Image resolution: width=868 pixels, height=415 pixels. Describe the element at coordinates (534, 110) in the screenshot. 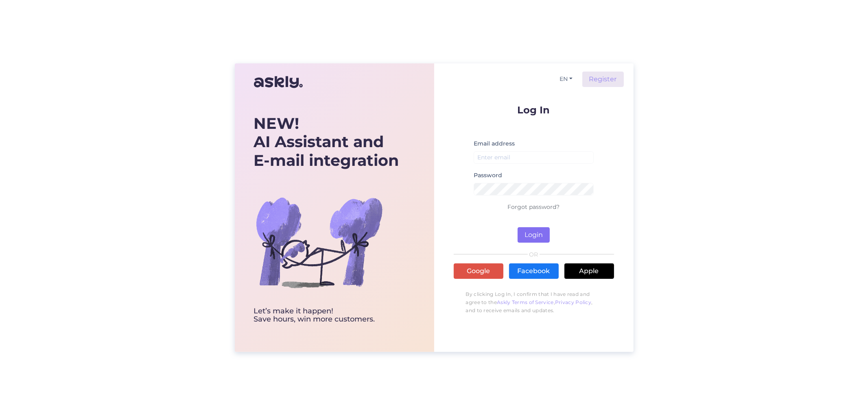

I see `p: Log In` at that location.